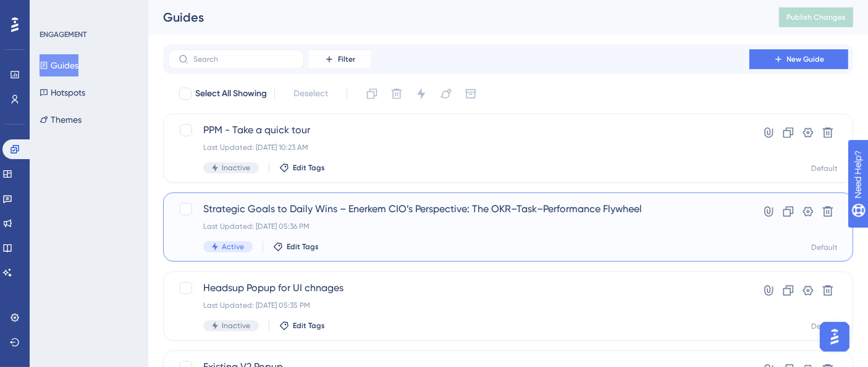  What do you see at coordinates (53, 11) in the screenshot?
I see `span: Need Help?` at bounding box center [53, 11].